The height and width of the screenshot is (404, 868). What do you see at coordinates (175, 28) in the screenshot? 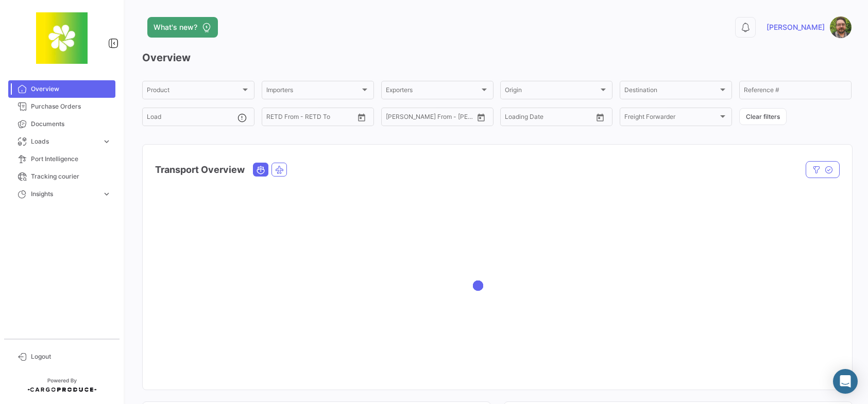
I see `span: What's new?` at bounding box center [175, 28].